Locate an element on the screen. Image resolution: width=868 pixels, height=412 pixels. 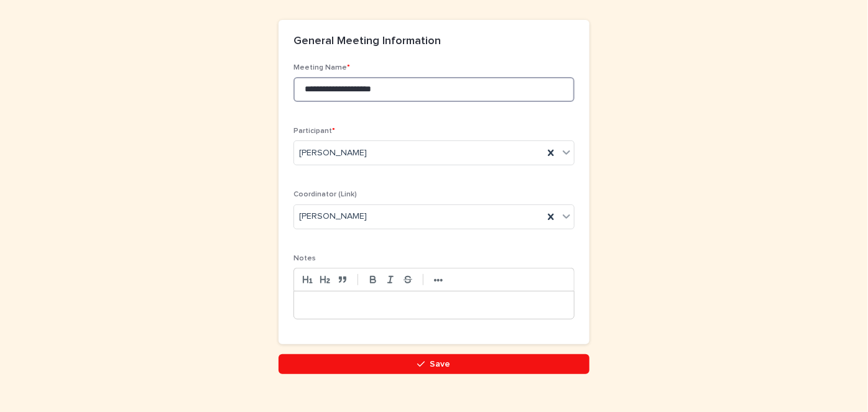
span: Meeting Name is located at coordinates (322, 68).